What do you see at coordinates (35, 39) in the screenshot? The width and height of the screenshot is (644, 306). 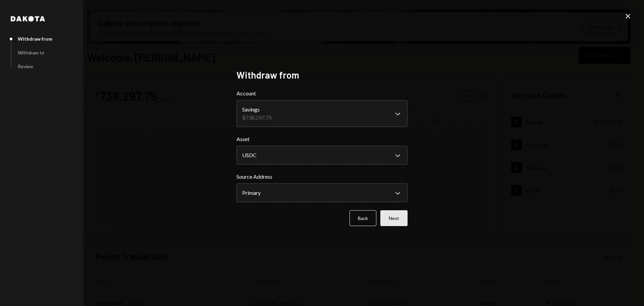 I see `div: Withdraw from` at bounding box center [35, 39].